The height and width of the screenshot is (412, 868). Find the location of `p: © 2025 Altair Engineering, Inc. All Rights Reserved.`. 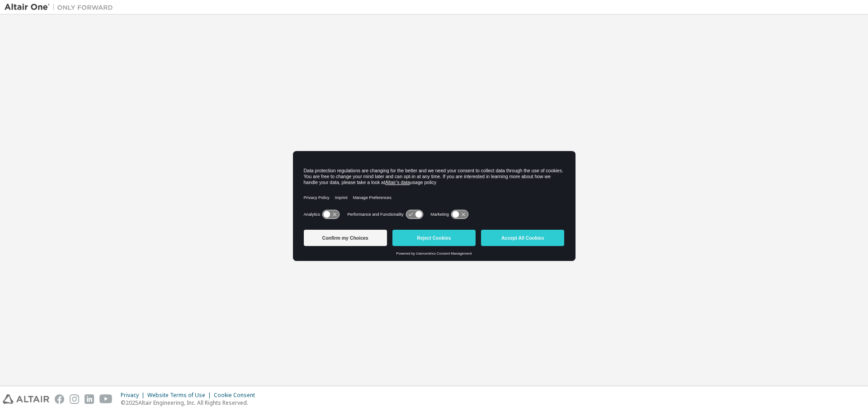

p: © 2025 Altair Engineering, Inc. All Rights Reserved. is located at coordinates (190, 402).